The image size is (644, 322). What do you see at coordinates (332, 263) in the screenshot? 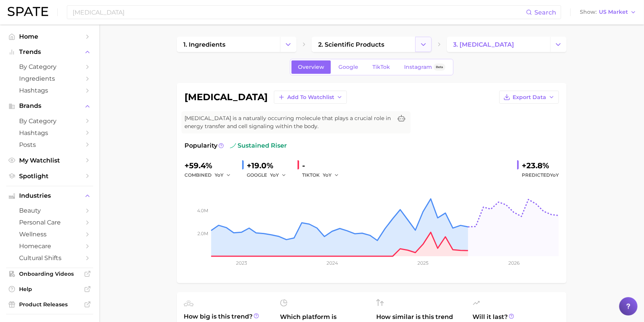
I see `tspan: 2024` at bounding box center [332, 263].